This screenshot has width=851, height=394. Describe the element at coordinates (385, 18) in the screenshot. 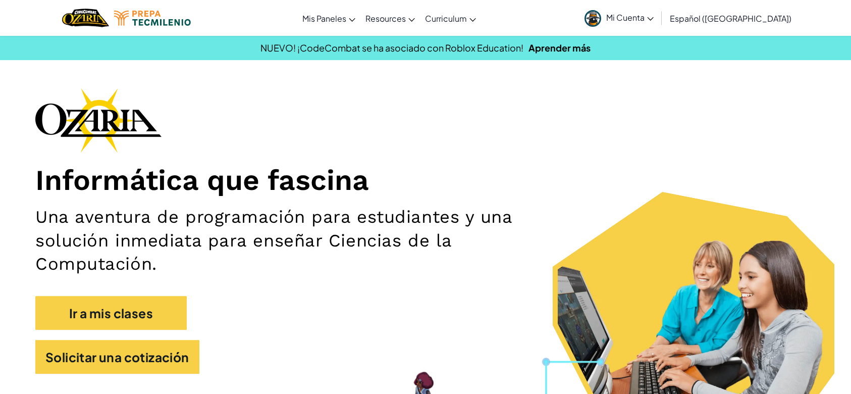

I see `span: Resources` at that location.